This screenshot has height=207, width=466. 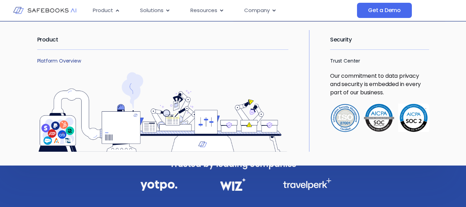 I want to click on p: Our commitment to data privacy and security is embedded in every part of our business., so click(x=379, y=84).